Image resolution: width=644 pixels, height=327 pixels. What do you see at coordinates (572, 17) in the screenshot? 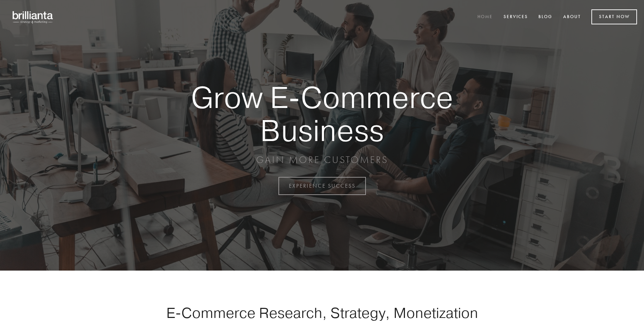
I see `a: About` at bounding box center [572, 17].